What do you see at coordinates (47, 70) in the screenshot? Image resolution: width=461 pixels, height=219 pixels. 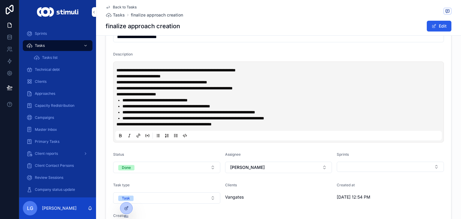 I see `span: Technical debt` at bounding box center [47, 70].